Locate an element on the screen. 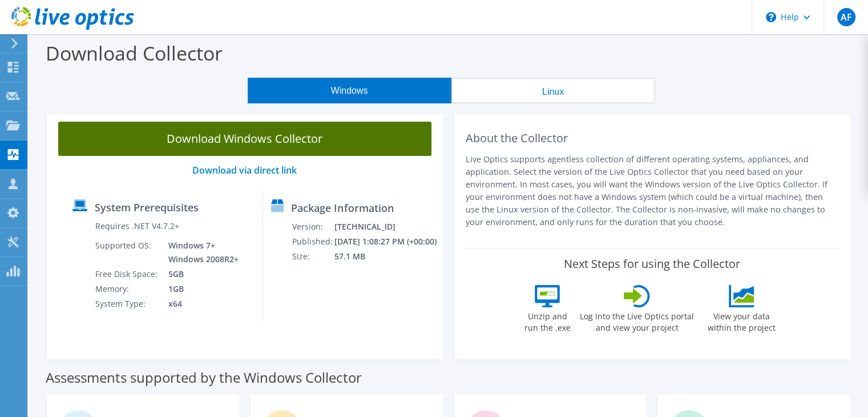 This screenshot has height=417, width=868. label: Package Information is located at coordinates (342, 208).